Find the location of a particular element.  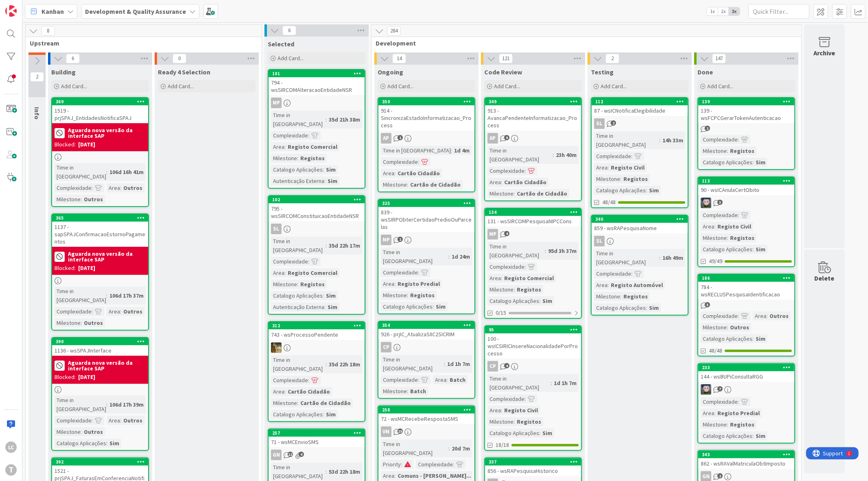

span: 121 is located at coordinates (506, 59).